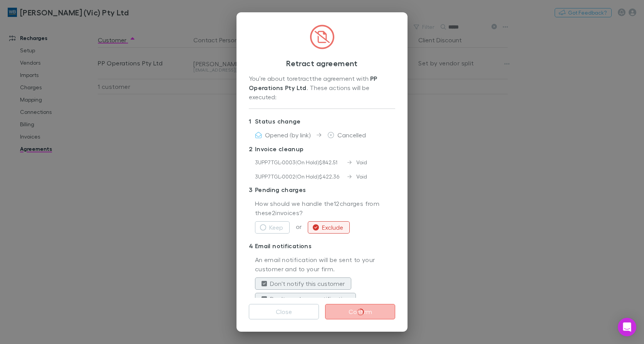 The width and height of the screenshot is (644, 344). What do you see at coordinates (299, 226) in the screenshot?
I see `span: or` at bounding box center [299, 226].